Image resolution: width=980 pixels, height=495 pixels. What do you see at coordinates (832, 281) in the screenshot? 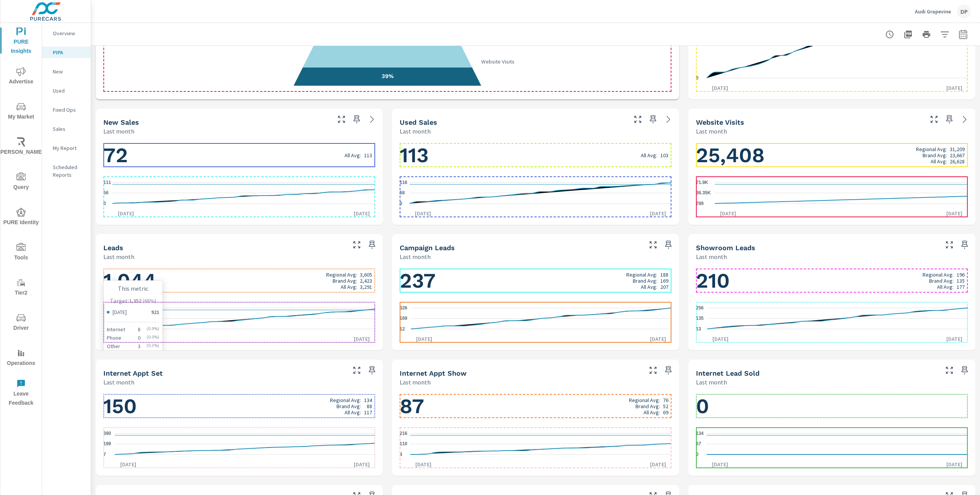
I see `h1: 210` at bounding box center [832, 281].